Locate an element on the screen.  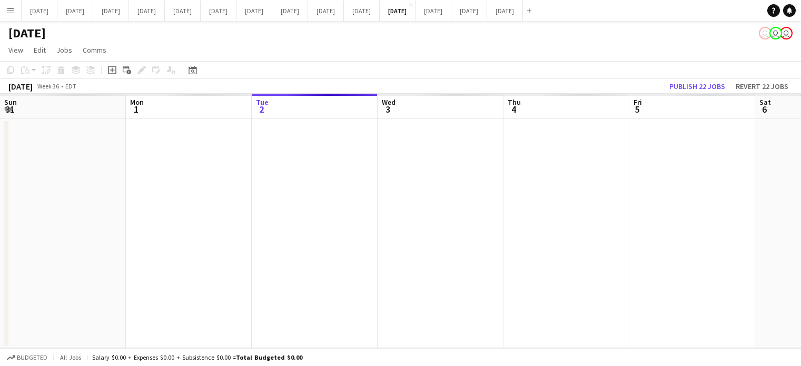
div: EDT is located at coordinates (71, 86).